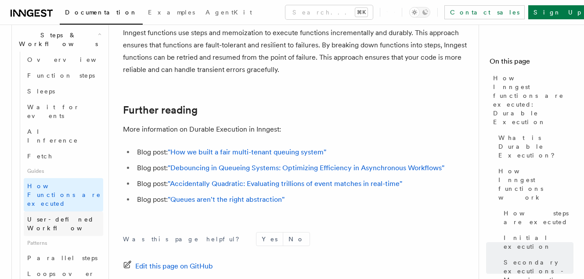 The height and width of the screenshot is (279, 584). I want to click on a: Contact sales, so click(485, 12).